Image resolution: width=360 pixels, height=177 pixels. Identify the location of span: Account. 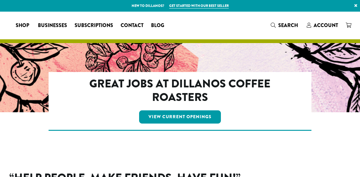
(326, 25).